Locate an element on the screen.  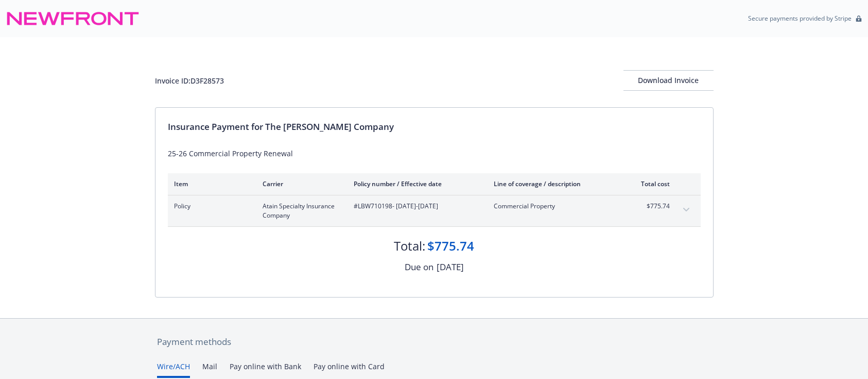
div: Item is located at coordinates (210, 184).